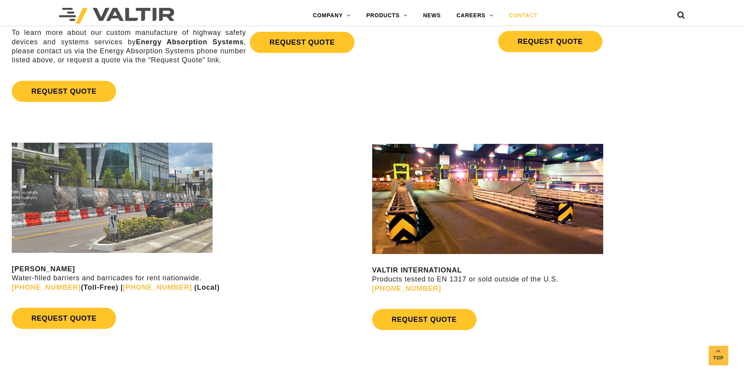 The image size is (744, 374). What do you see at coordinates (129, 47) in the screenshot?
I see `p: To learn more about our custom manufacture of highway safety devices and systems services by , pl...` at bounding box center [129, 47].